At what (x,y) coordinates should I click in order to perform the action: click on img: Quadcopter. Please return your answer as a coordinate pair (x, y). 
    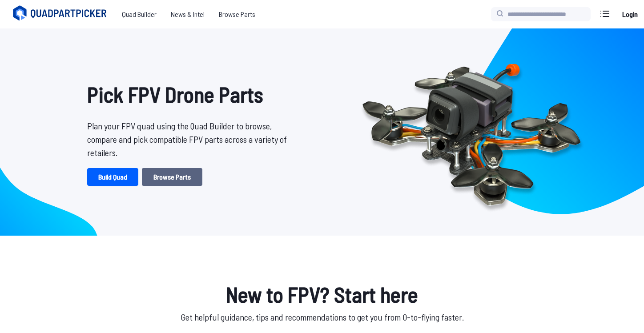
    Looking at the image, I should click on (471, 132).